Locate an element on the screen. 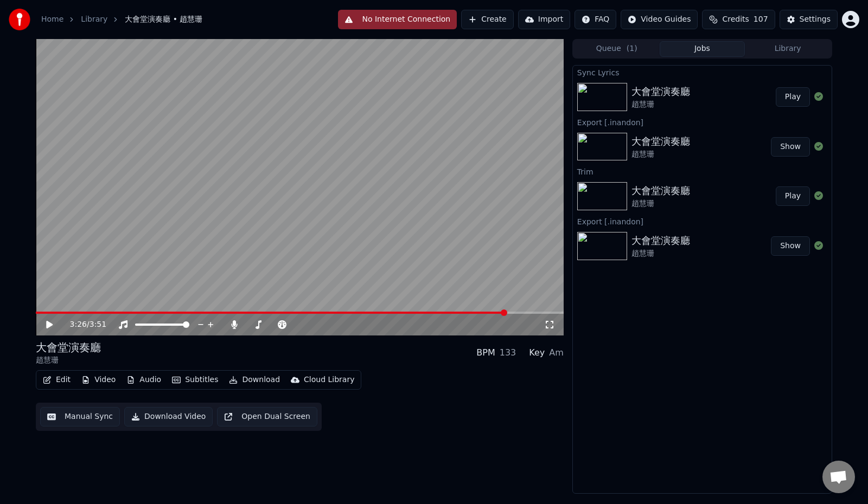  button: Manual Sync is located at coordinates (80, 417).